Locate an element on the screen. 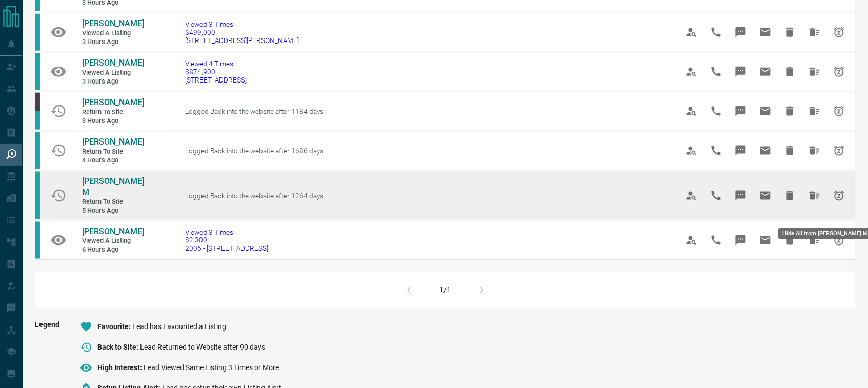  span: Hide All from Trevor Fettes is located at coordinates (815, 241).